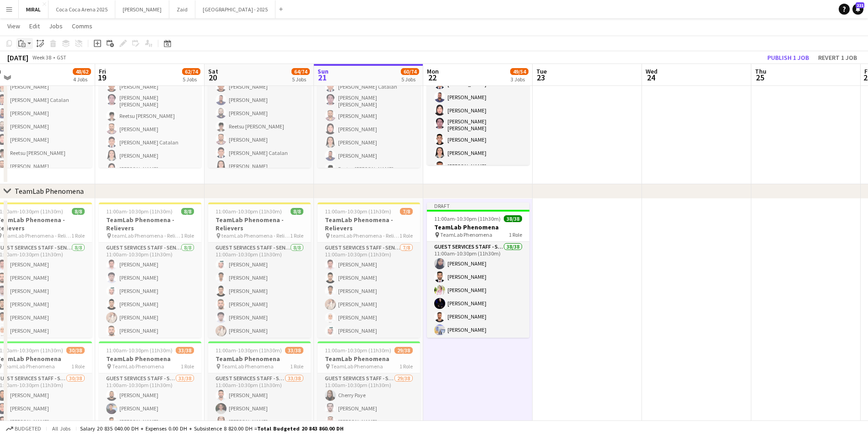  What do you see at coordinates (82, 79) in the screenshot?
I see `div: 4 Jobs` at bounding box center [82, 79].